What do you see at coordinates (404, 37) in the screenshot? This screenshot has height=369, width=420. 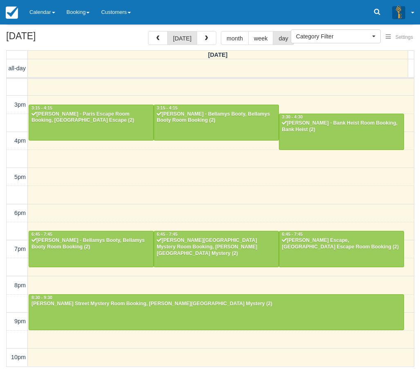 I see `span: Settings` at bounding box center [404, 37].